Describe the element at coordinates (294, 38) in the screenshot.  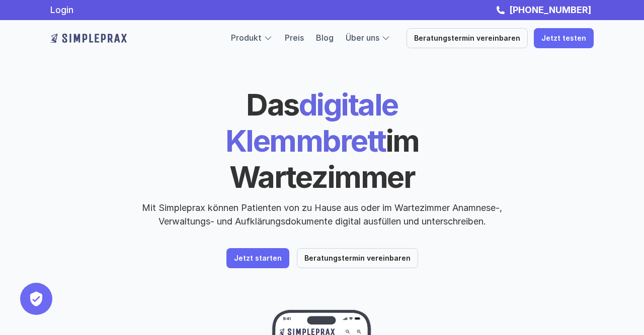
I see `a: Preis` at that location.